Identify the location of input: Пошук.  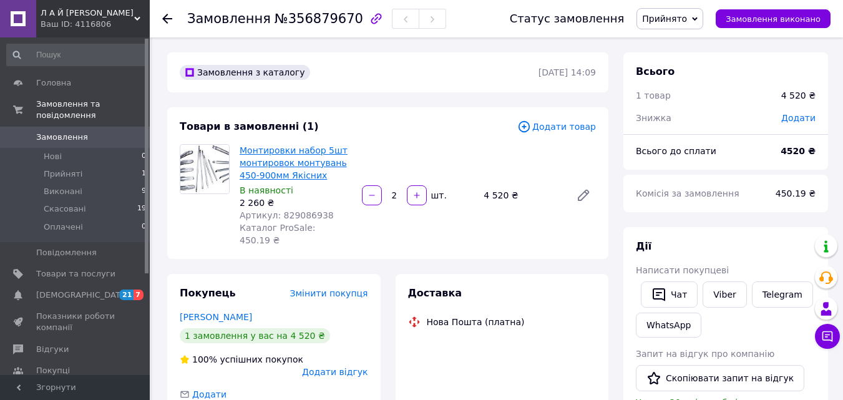
(77, 55).